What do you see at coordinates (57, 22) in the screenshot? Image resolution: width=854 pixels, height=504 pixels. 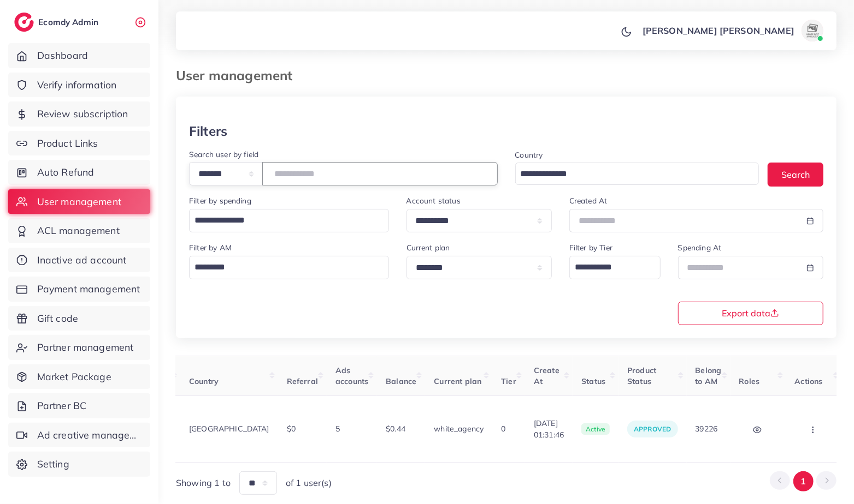 I see `a: logoEcomdy Admin` at bounding box center [57, 22].